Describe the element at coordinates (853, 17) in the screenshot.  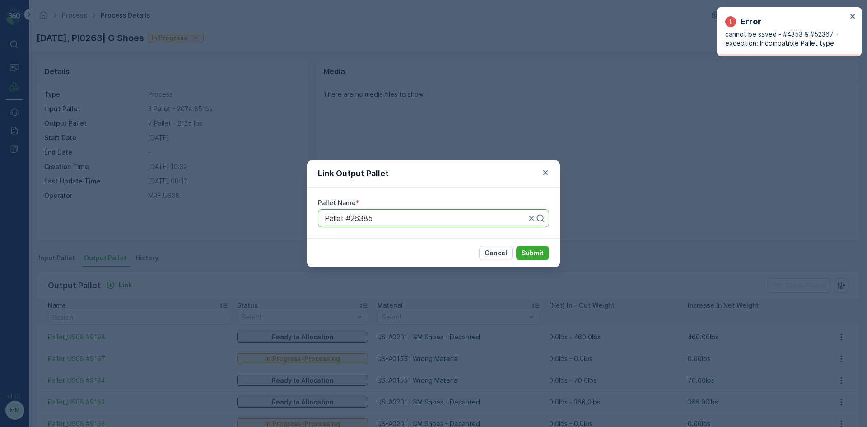
I see `button: close` at that location.